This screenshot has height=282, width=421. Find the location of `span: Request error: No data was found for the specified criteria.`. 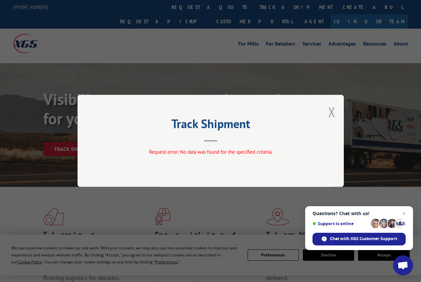

span: Request error: No data was found for the specified criteria. is located at coordinates (210, 152).